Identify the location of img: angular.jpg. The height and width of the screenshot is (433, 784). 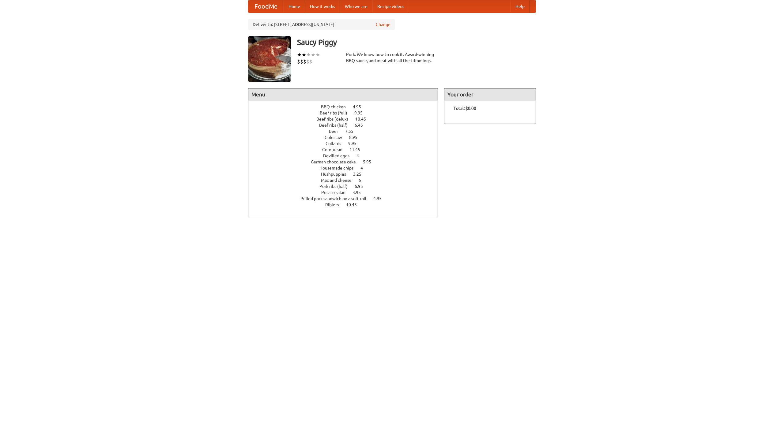
(270, 59).